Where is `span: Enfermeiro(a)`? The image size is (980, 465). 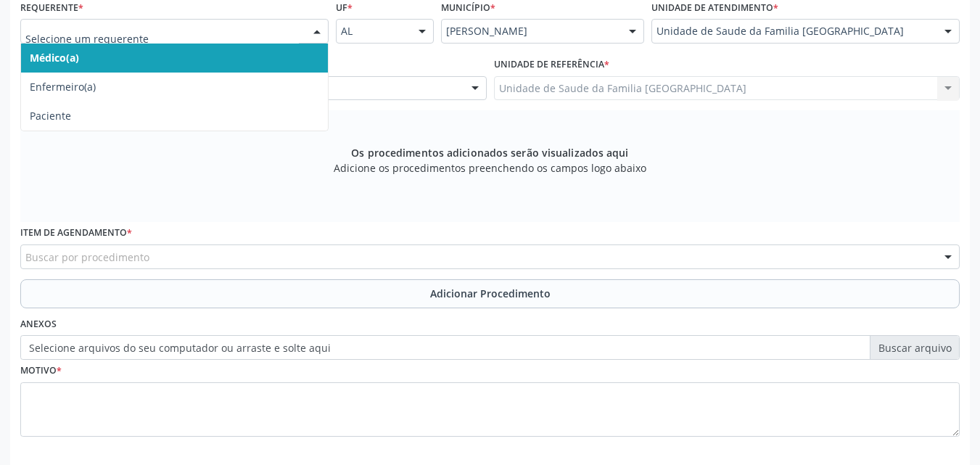 span: Enfermeiro(a) is located at coordinates (62, 87).